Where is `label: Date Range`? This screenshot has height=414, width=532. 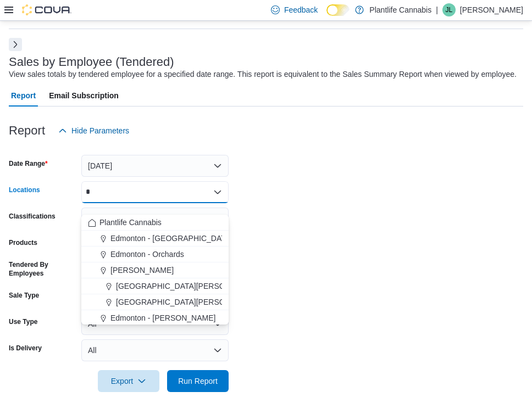
label: Date Range is located at coordinates (28, 164).